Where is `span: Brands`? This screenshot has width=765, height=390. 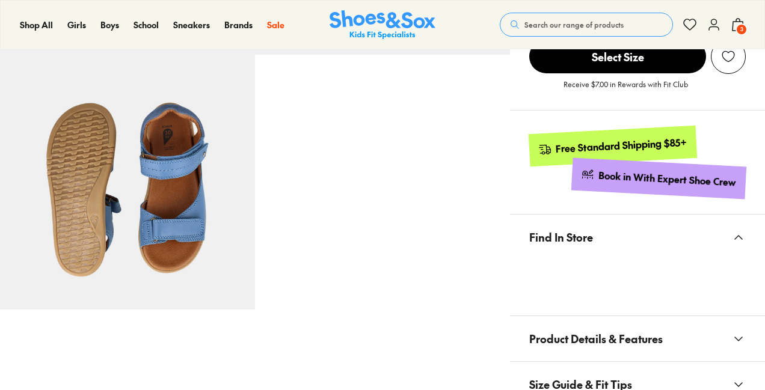
span: Brands is located at coordinates (238, 25).